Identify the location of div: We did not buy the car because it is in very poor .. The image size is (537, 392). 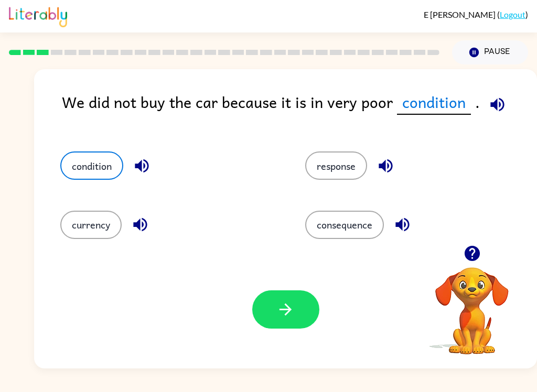
(299, 110).